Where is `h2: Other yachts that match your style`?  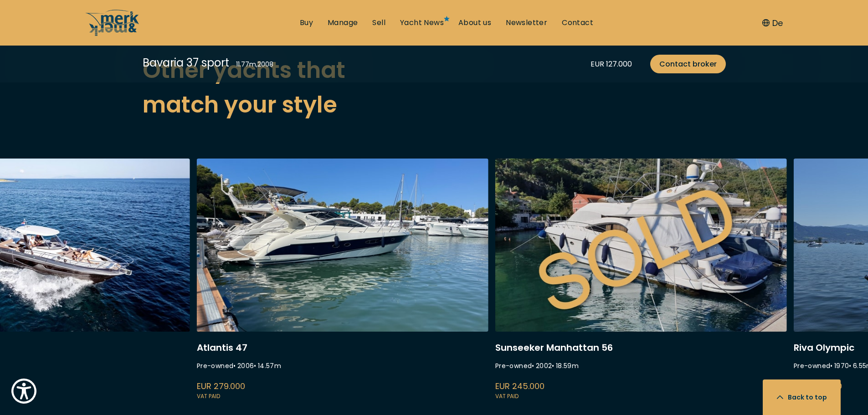
h2: Other yachts that match your style is located at coordinates (279, 87).